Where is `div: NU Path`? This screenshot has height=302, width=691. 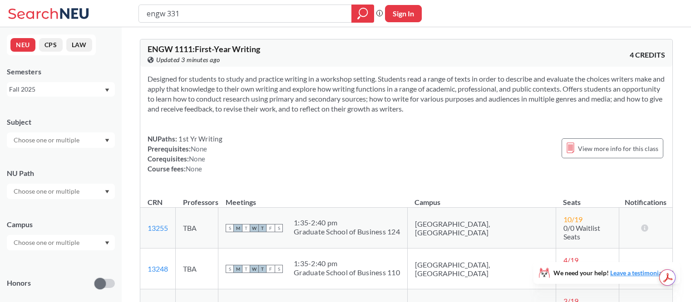 div: NU Path is located at coordinates (61, 173).